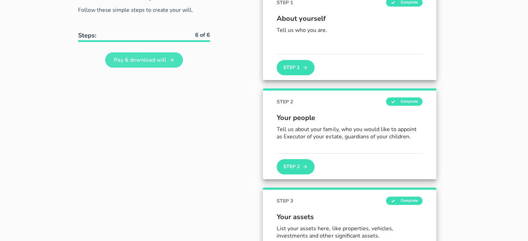  I want to click on span: Pay & download will, so click(140, 60).